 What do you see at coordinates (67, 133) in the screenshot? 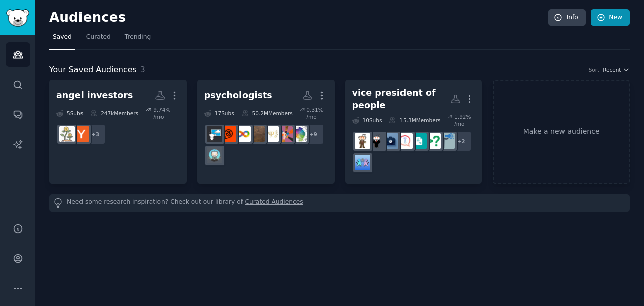
I see `img: AngelInvesting` at bounding box center [67, 133].